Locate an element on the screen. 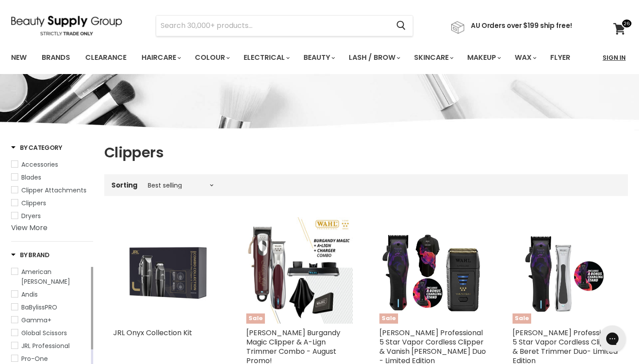 The height and width of the screenshot is (364, 639). span: Accessories is located at coordinates (40, 165).